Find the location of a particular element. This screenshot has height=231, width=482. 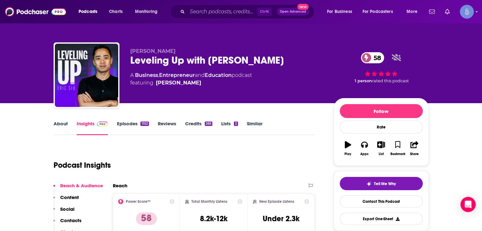

button: Bookmark is located at coordinates (397, 149).